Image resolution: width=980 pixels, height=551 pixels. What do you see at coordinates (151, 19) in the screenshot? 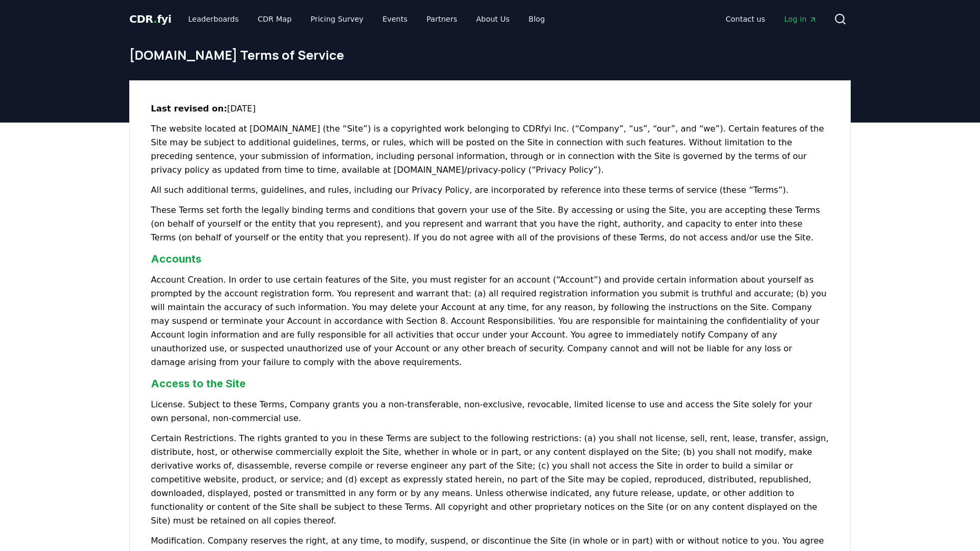
I see `span: CDR fyi` at bounding box center [151, 19].